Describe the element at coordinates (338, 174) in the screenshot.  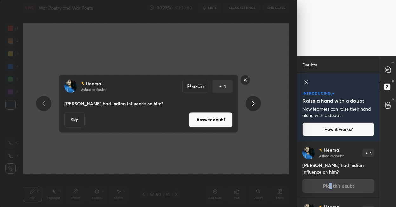
I see `div: grid` at that location.